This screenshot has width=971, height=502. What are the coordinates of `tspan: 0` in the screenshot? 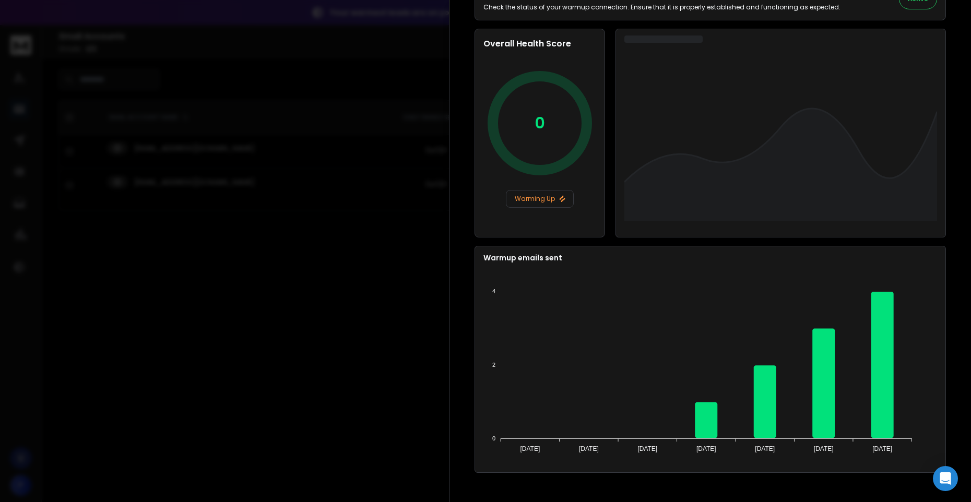 It's located at (494, 438).